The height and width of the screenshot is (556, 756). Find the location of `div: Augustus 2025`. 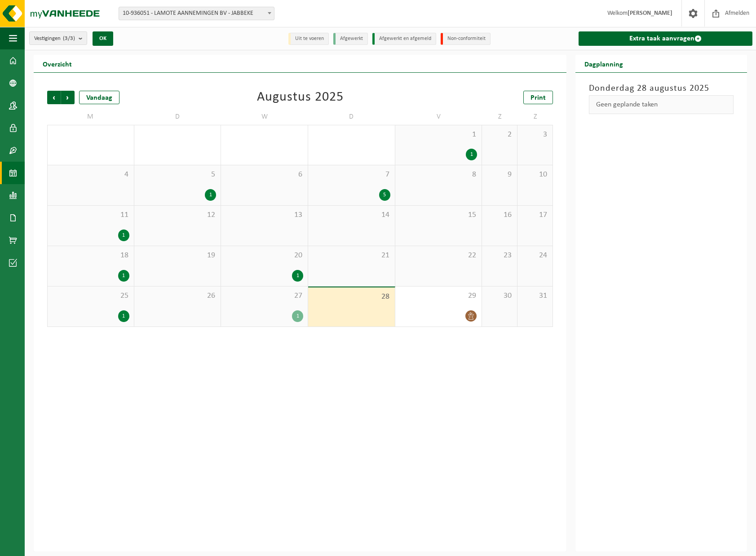

div: Augustus 2025 is located at coordinates (300, 98).